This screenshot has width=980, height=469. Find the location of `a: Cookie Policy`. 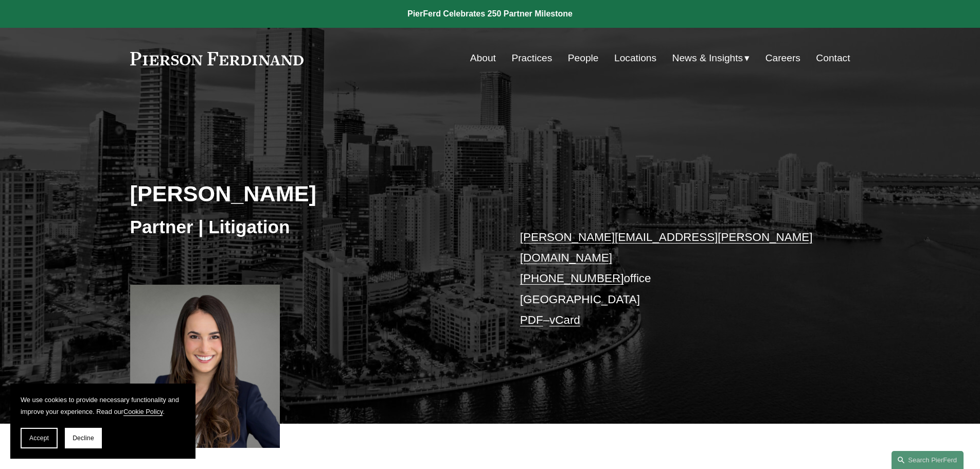

a: Cookie Policy is located at coordinates (143, 412).